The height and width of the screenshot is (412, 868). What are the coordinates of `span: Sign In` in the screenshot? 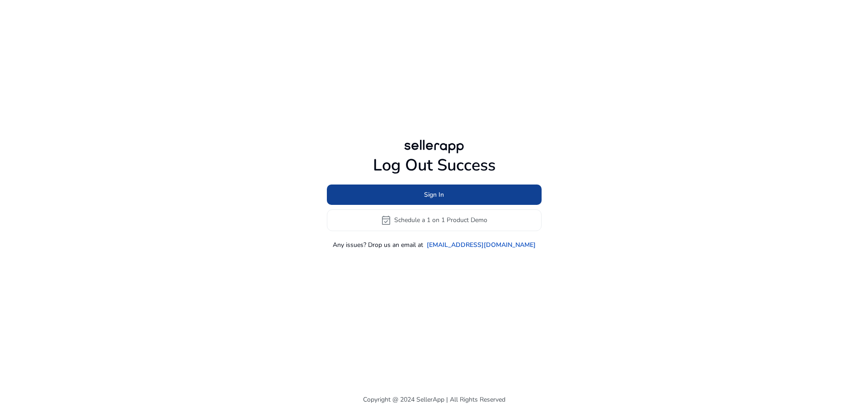 It's located at (434, 195).